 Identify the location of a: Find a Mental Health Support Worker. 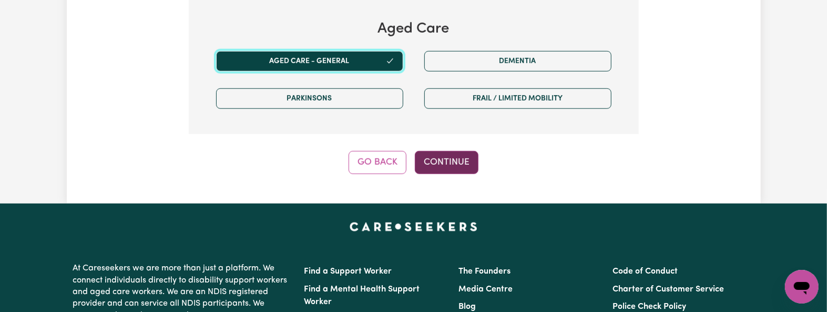
(362, 295).